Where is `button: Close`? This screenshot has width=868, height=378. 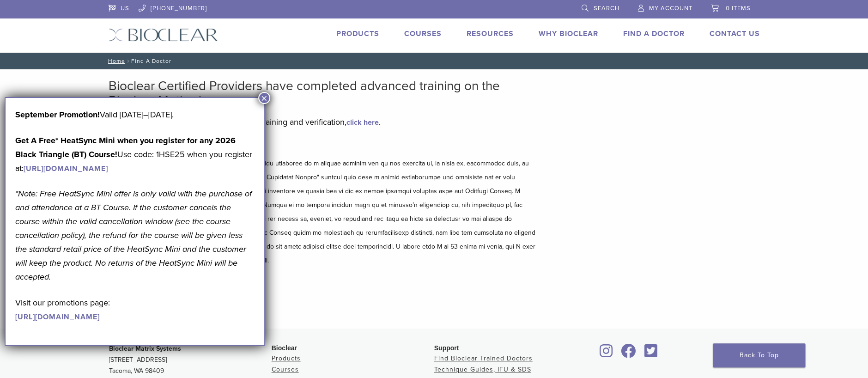
button: Close is located at coordinates (264, 98).